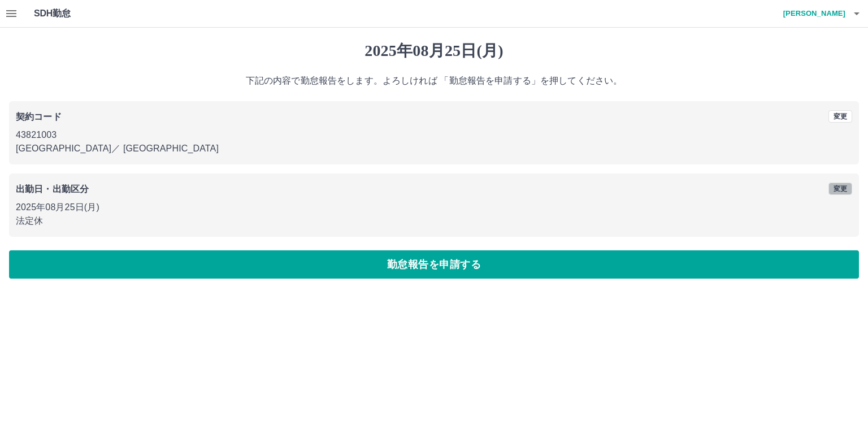 The height and width of the screenshot is (447, 868). Describe the element at coordinates (434, 208) in the screenshot. I see `p: 2025年08月25日(月)` at that location.